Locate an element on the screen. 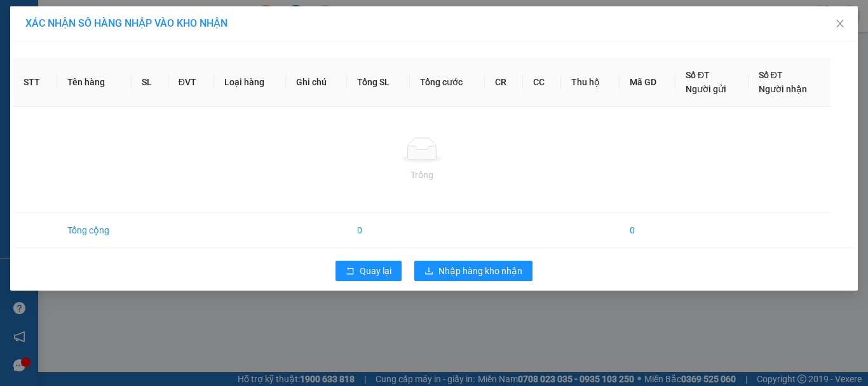 Image resolution: width=868 pixels, height=386 pixels. button: Close is located at coordinates (840, 24).